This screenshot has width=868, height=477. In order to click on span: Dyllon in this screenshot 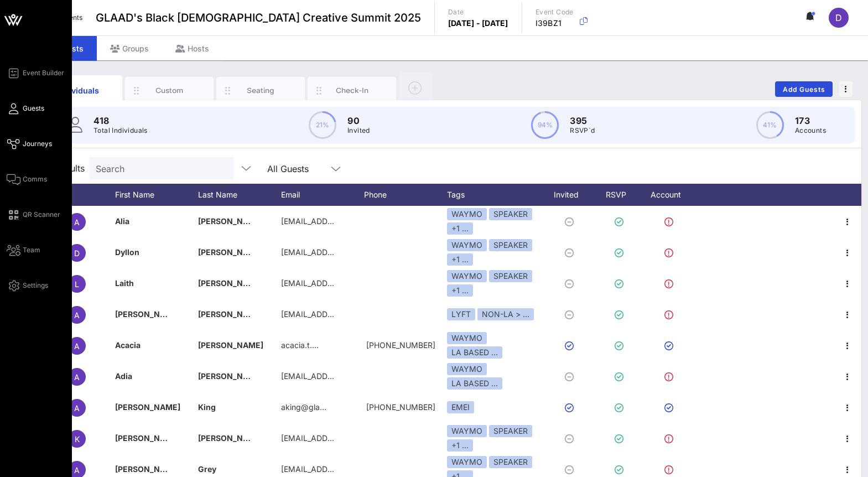, I will do `click(127, 252)`.